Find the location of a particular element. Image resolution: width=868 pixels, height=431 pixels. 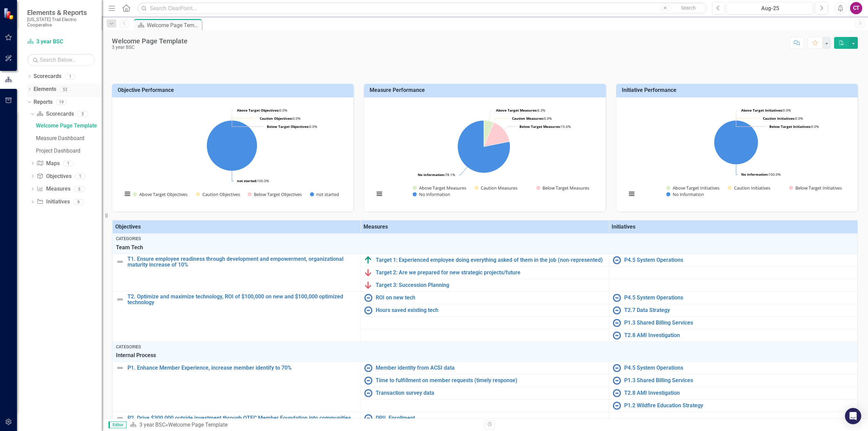

a: Measures is located at coordinates (53, 189).